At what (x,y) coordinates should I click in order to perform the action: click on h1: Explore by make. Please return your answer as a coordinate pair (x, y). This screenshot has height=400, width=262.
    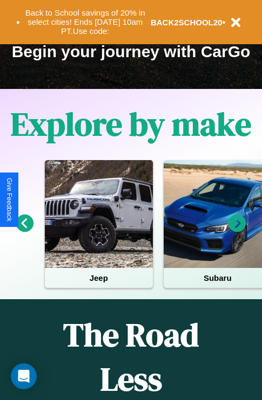
    Looking at the image, I should click on (131, 124).